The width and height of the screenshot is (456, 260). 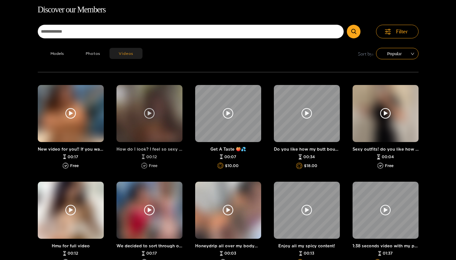 I want to click on div: 00:04, so click(x=386, y=157).